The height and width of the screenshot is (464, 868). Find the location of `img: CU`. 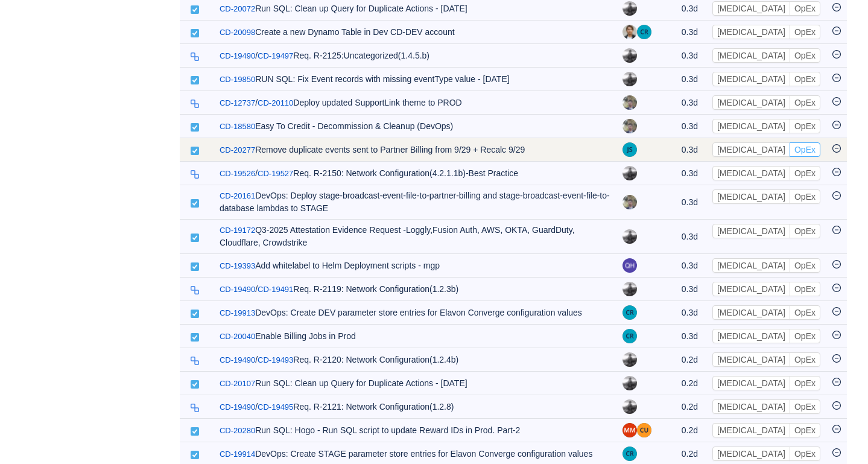

img: CU is located at coordinates (644, 430).